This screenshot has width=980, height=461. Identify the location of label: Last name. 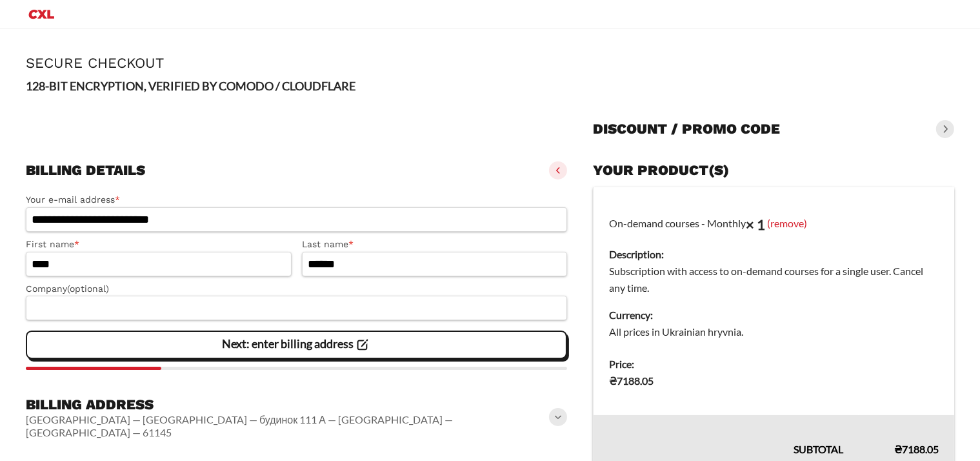
(435, 244).